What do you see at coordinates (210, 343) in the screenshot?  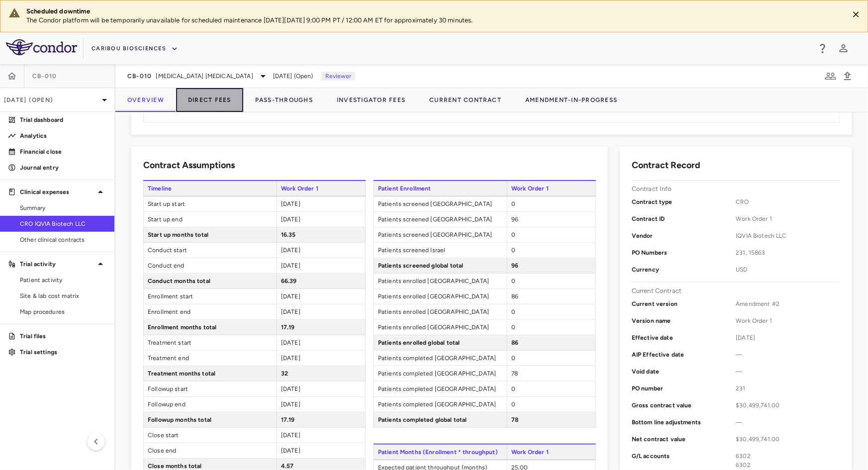 I see `span: Treatment start` at bounding box center [210, 343].